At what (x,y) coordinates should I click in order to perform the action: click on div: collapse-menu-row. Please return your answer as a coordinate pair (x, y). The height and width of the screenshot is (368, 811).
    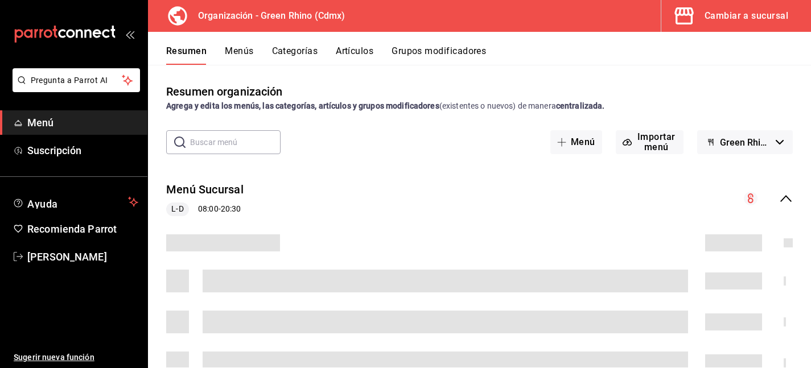
    Looking at the image, I should click on (479, 199).